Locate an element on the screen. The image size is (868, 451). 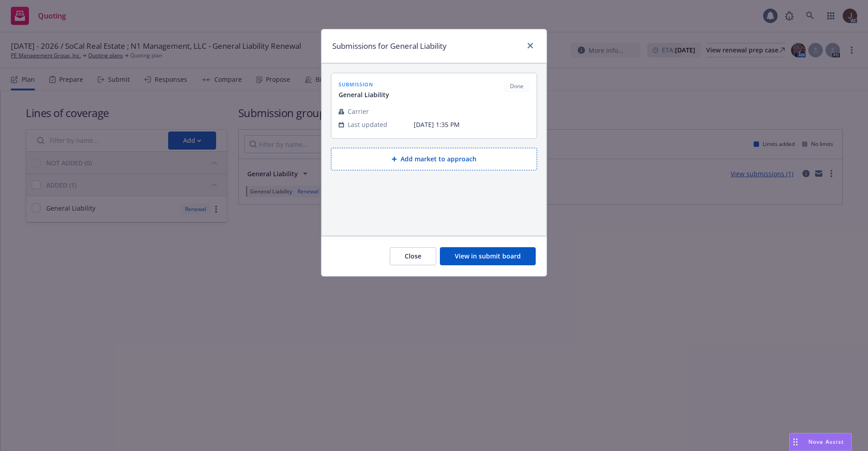
span: General Liability is located at coordinates (363, 94).